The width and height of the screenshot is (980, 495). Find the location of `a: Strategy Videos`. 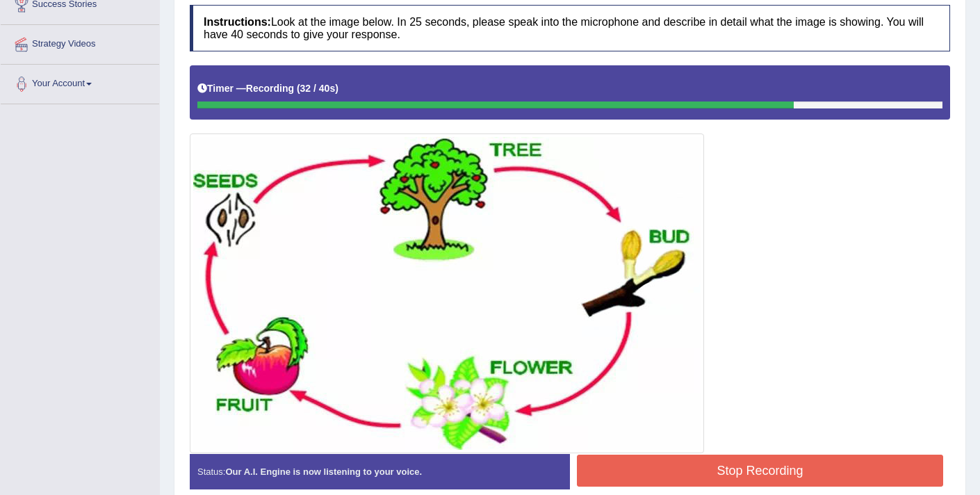

a: Strategy Videos is located at coordinates (80, 43).